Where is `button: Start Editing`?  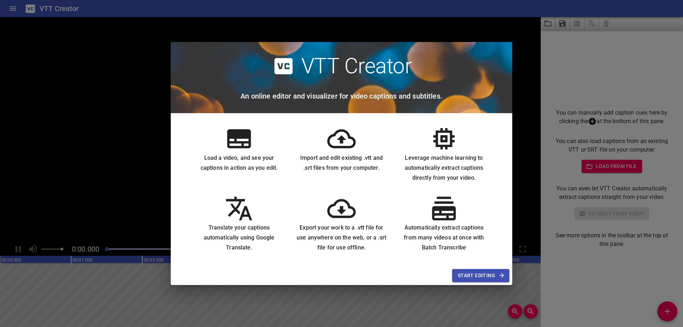 button: Start Editing is located at coordinates (481, 275).